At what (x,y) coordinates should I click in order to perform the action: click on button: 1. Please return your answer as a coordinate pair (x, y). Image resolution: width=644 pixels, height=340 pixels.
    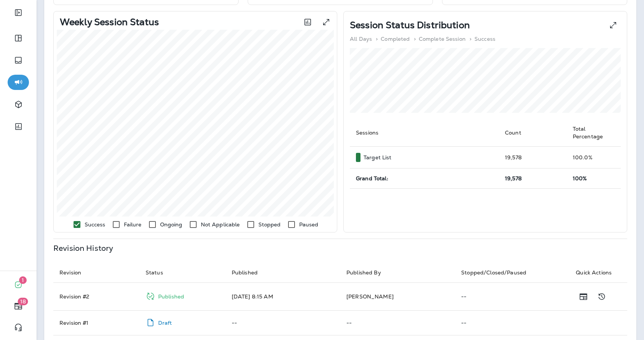
    Looking at the image, I should click on (18, 285).